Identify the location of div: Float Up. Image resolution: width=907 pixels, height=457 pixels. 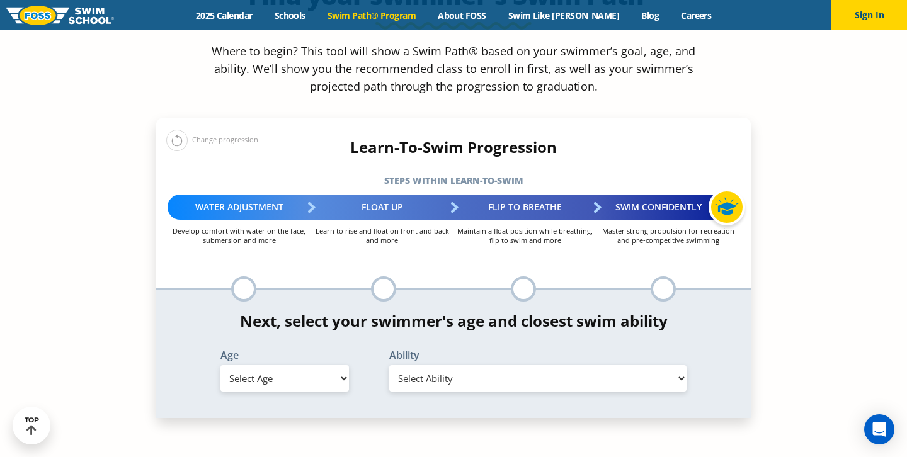
(382, 207).